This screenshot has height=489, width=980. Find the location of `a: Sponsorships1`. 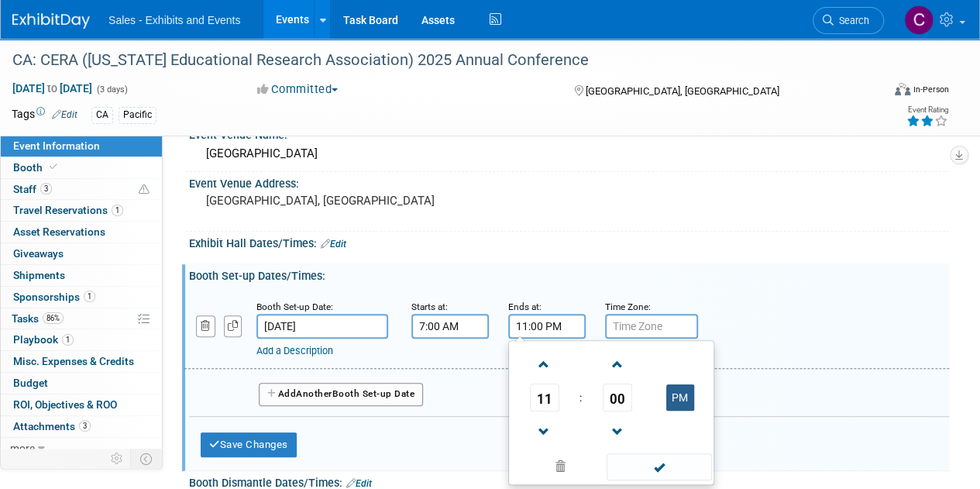

a: Sponsorships1 is located at coordinates (81, 297).